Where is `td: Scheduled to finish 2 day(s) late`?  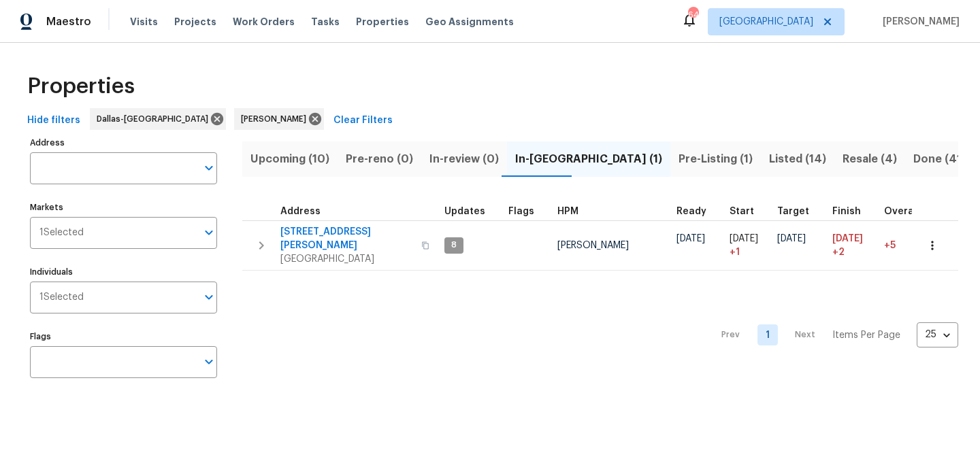
td: Scheduled to finish 2 day(s) late is located at coordinates (853, 245).